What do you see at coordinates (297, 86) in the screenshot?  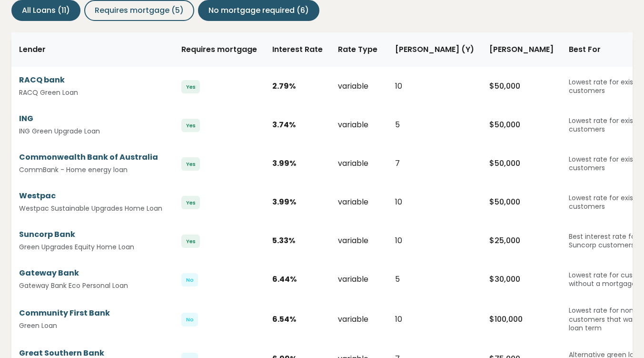 I see `div: 2.79 %` at bounding box center [297, 86].